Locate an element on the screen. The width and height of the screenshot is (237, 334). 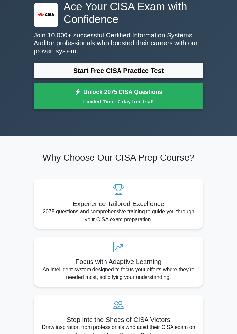
p: Join 10,000+ successful Certified Information Systems Auditor professionals who boosted their car... is located at coordinates (118, 43).